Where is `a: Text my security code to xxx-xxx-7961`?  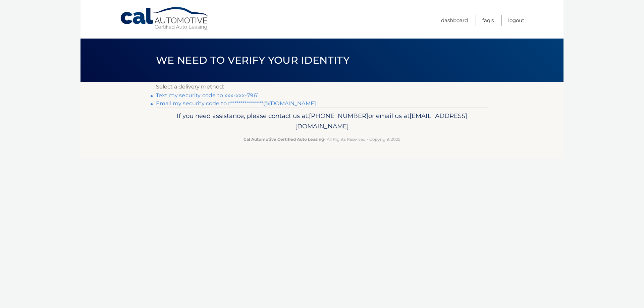
a: Text my security code to xxx-xxx-7961 is located at coordinates (207, 95).